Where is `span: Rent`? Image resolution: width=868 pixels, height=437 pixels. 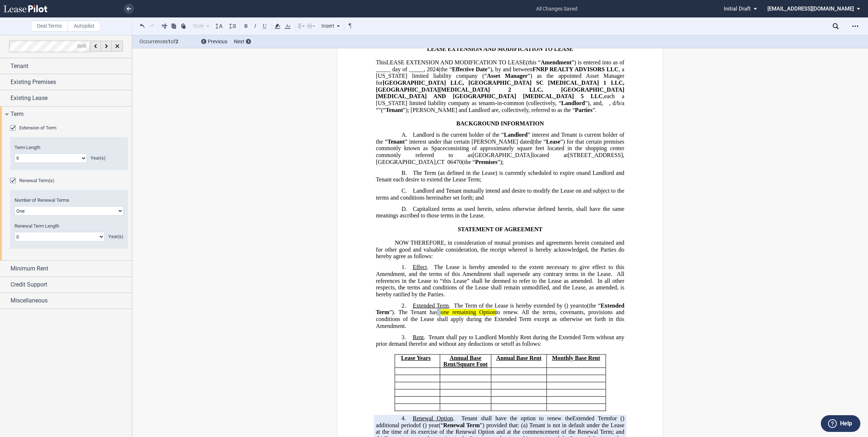
span: Rent is located at coordinates (418, 337).